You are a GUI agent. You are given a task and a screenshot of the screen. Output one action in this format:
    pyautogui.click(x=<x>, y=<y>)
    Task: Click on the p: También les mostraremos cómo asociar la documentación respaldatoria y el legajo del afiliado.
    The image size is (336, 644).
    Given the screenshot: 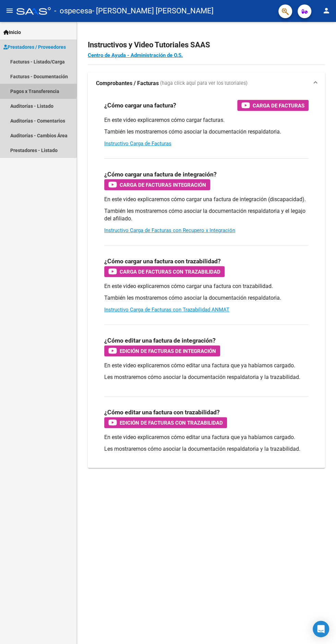 What is the action you would take?
    pyautogui.click(x=207, y=215)
    